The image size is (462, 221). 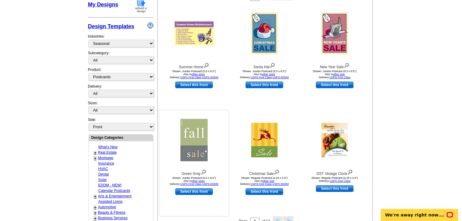 What do you see at coordinates (113, 218) in the screenshot?
I see `a: Business Services` at bounding box center [113, 218].